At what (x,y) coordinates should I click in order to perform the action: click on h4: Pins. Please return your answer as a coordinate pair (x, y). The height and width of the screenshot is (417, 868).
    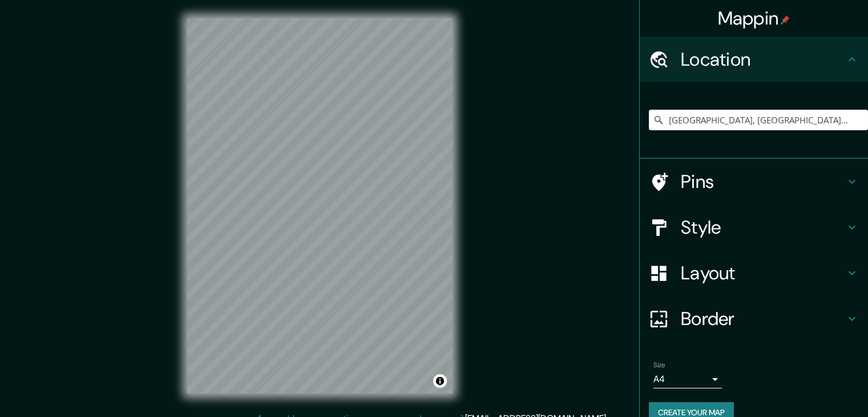
    Looking at the image, I should click on (763, 182).